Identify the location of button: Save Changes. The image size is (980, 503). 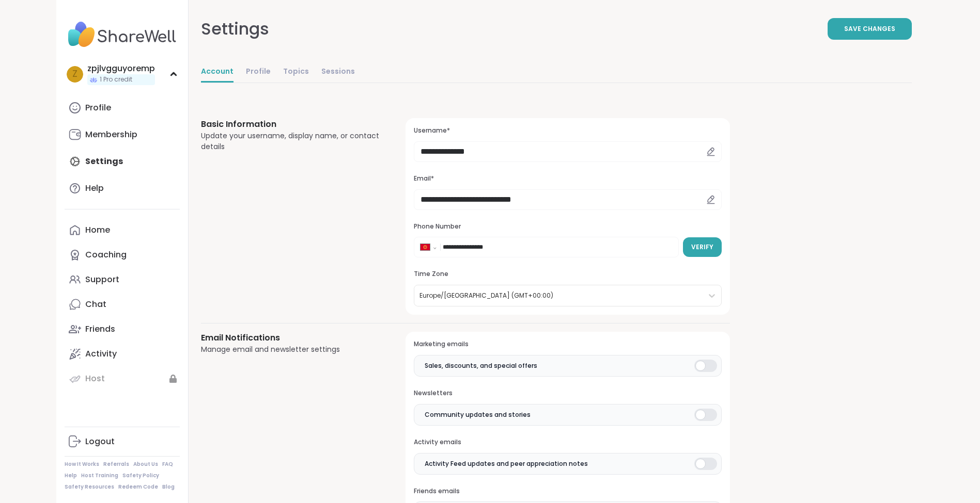
(870, 29).